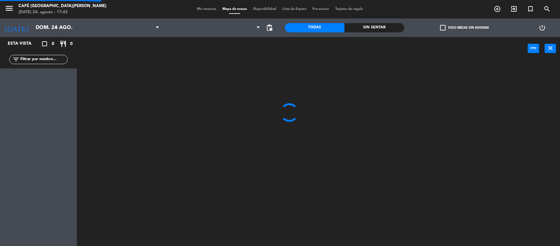 This screenshot has height=246, width=560. I want to click on span: Mapa de mesas, so click(235, 9).